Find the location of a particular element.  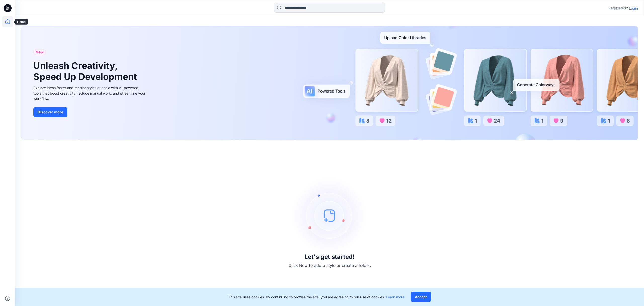

p: Click New to add a style or create a folder. is located at coordinates (330, 265).